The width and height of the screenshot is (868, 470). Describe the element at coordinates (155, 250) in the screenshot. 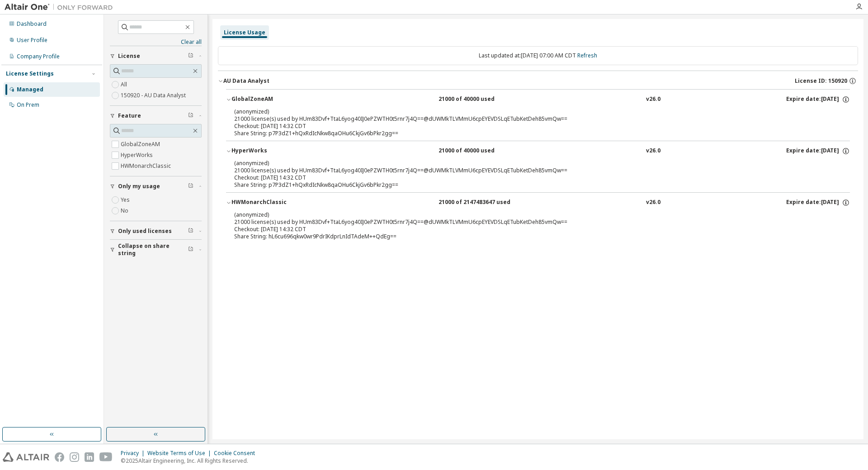

I see `button: Collapse on share string` at that location.